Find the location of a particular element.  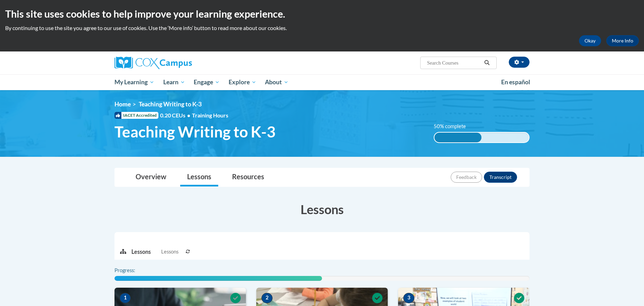

label: Progress: is located at coordinates (134, 270).